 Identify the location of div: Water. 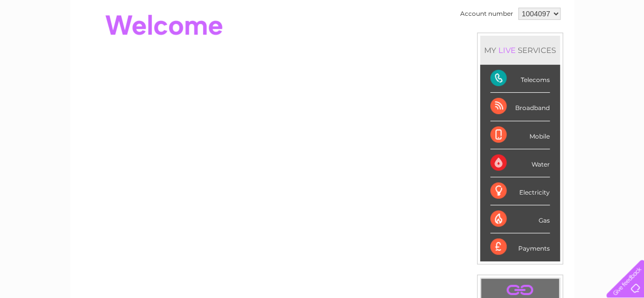
(520, 163).